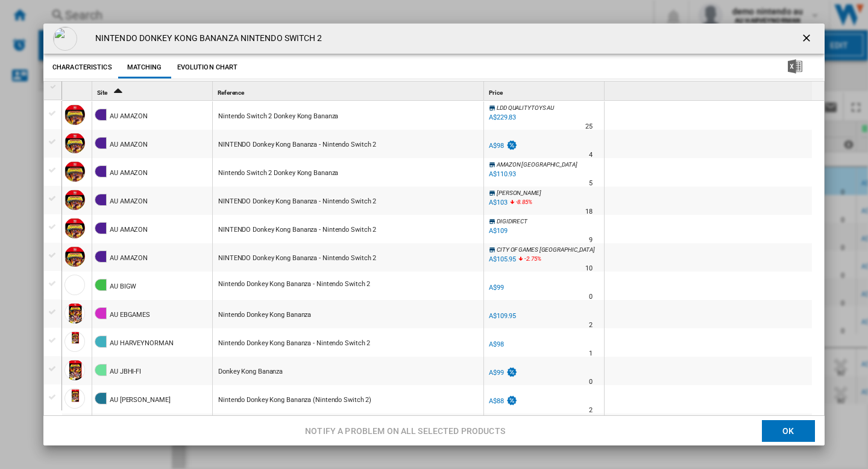 This screenshot has height=469, width=868. Describe the element at coordinates (348, 314) in the screenshot. I see `div: https://www.ebgames.com.au/product/nintendo-switch-2/325335-donkey-kong-bananza` at that location.